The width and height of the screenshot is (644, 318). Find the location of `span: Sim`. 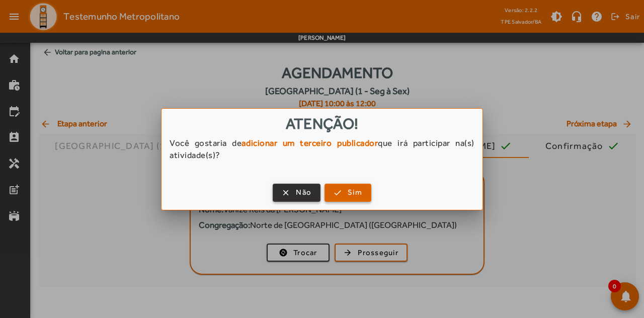

span: Sim is located at coordinates (355, 192).